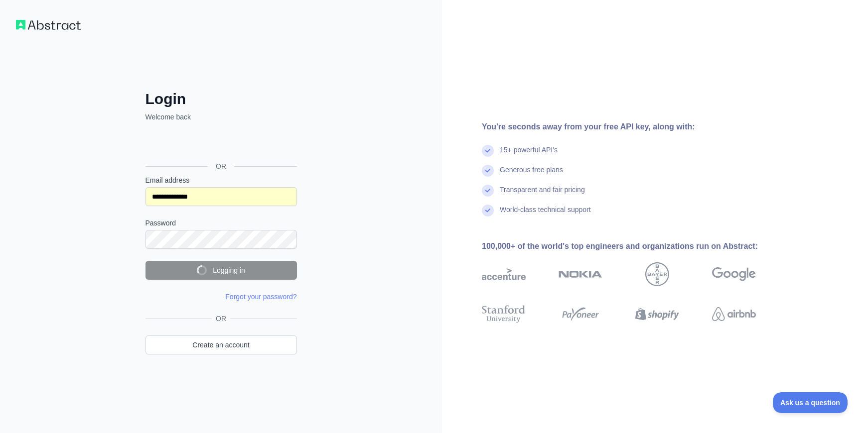  I want to click on img: Workflow, so click(48, 25).